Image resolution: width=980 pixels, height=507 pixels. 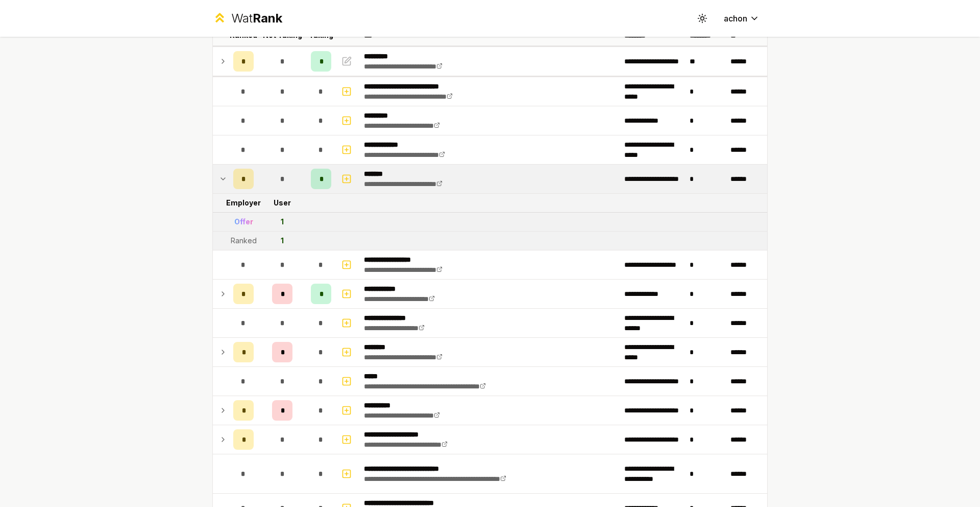 What do you see at coordinates (243, 222) in the screenshot?
I see `div: Offer` at bounding box center [243, 222].